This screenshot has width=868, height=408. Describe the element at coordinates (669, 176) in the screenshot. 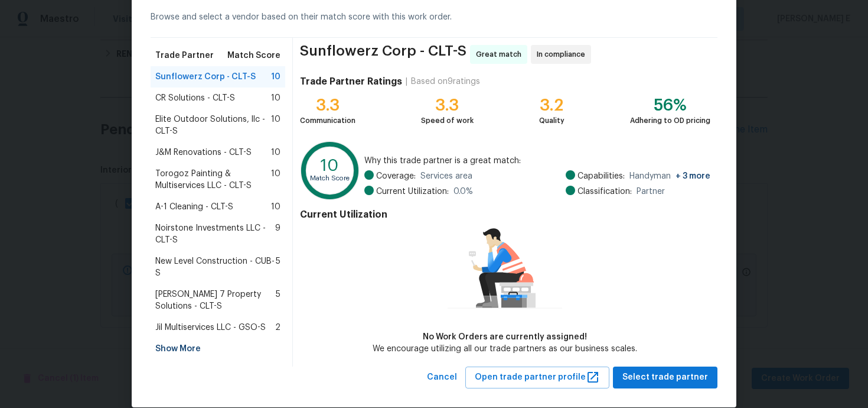

I see `span: Handyman` at that location.